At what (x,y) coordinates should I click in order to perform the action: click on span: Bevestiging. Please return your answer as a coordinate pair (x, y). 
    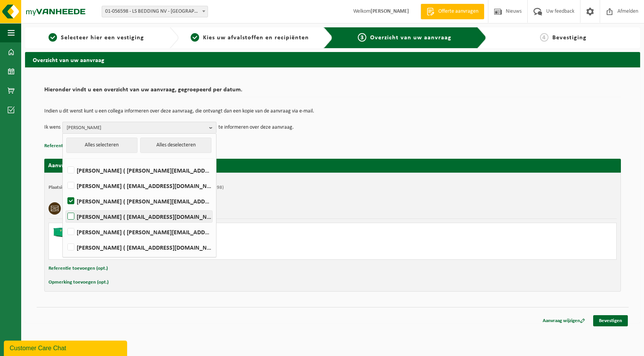
    Looking at the image, I should click on (569, 38).